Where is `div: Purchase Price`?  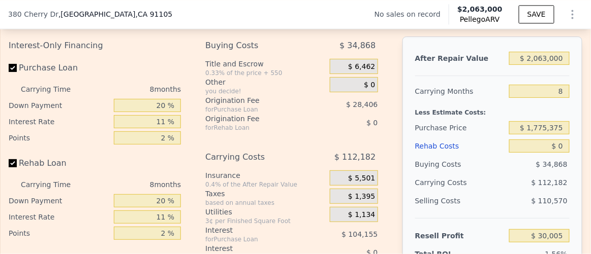 div: Purchase Price is located at coordinates (460, 128).